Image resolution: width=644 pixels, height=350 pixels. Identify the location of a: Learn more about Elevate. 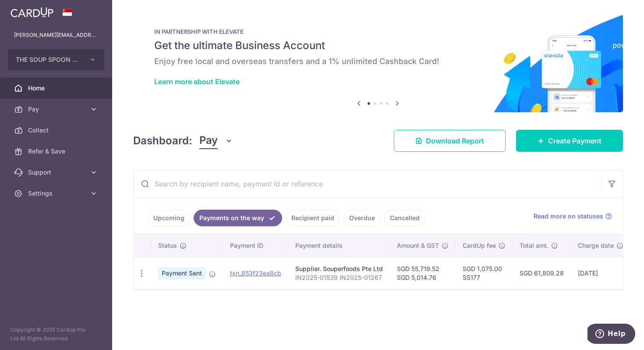
(196, 82).